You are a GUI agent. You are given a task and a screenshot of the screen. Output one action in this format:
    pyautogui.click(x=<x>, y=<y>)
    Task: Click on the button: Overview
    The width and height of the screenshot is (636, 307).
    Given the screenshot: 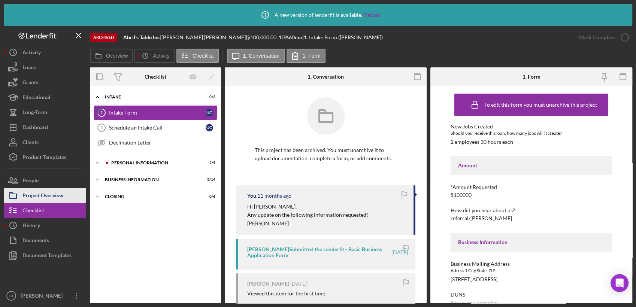 What is the action you would take?
    pyautogui.click(x=111, y=56)
    